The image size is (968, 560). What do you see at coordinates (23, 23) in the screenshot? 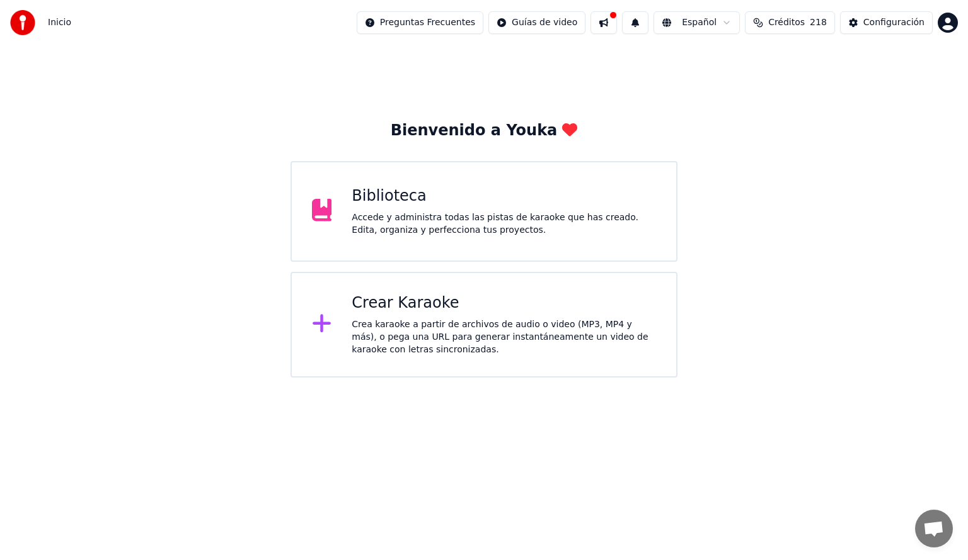
I see `img: youka` at bounding box center [23, 23].